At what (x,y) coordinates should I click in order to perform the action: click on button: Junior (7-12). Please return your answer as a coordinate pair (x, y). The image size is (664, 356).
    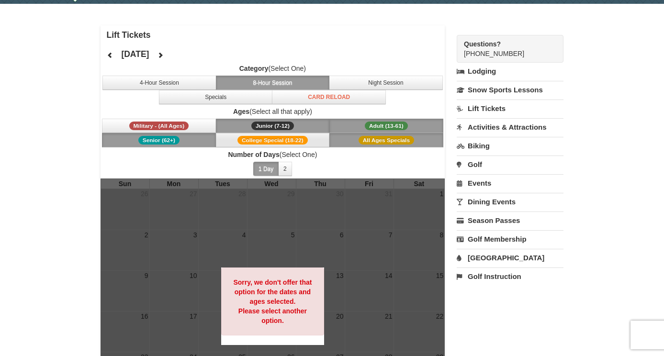
    Looking at the image, I should click on (273, 126).